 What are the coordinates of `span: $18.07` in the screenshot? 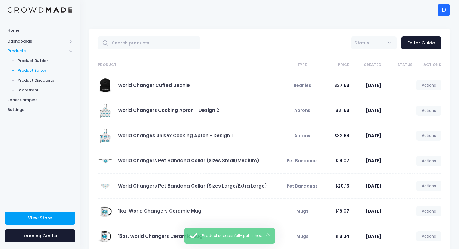 It's located at (342, 211).